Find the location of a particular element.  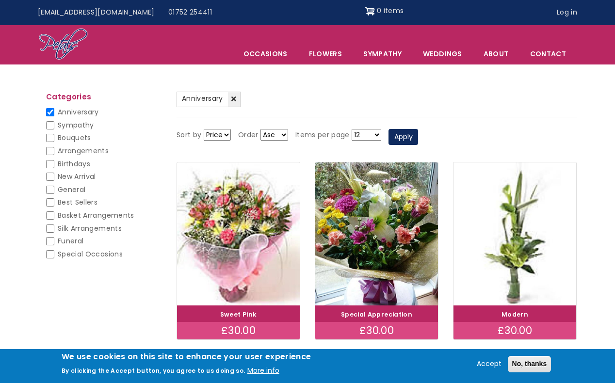

span: Silk Arrangements is located at coordinates (90, 228).